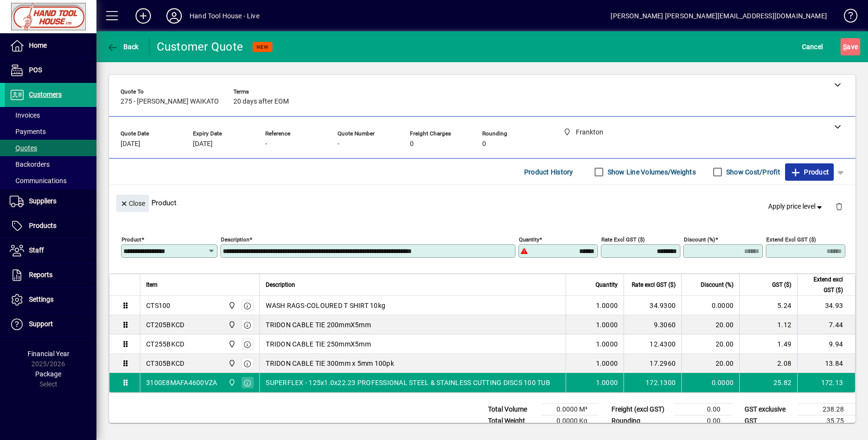 This screenshot has width=868, height=440. I want to click on div: CT205BKCD, so click(165, 325).